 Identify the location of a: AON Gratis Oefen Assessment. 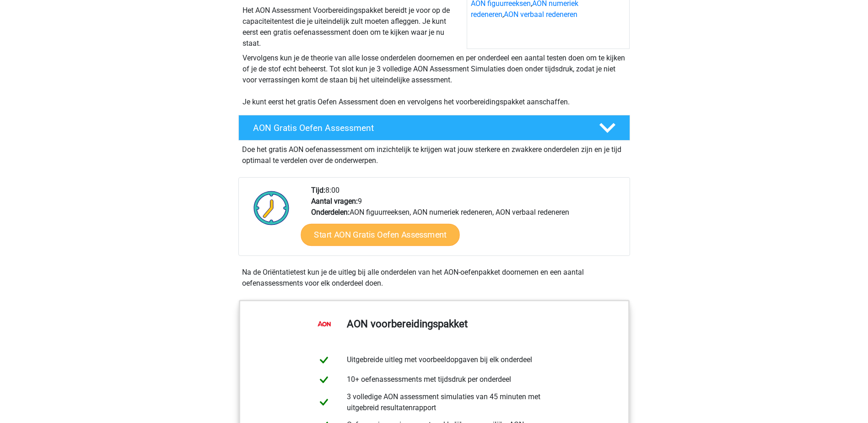
(434, 127).